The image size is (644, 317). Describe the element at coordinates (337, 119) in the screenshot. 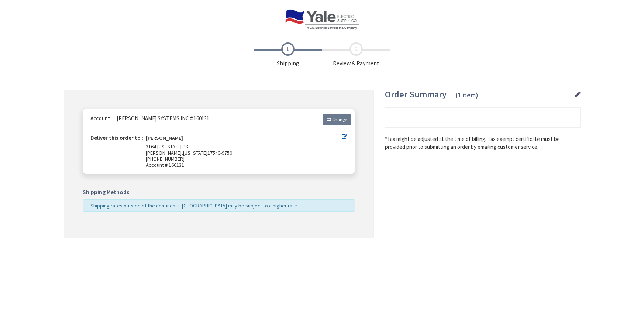

I see `a: Change` at that location.